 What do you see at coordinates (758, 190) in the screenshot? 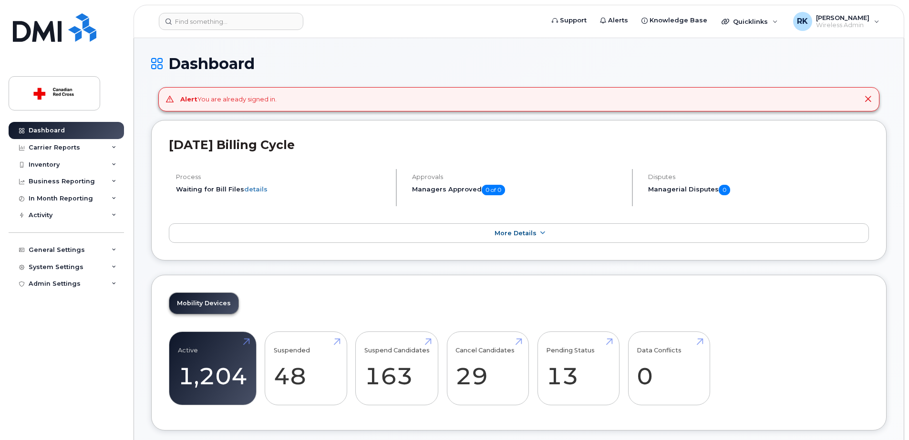
I see `h5: Managerial Disputes` at bounding box center [758, 190].